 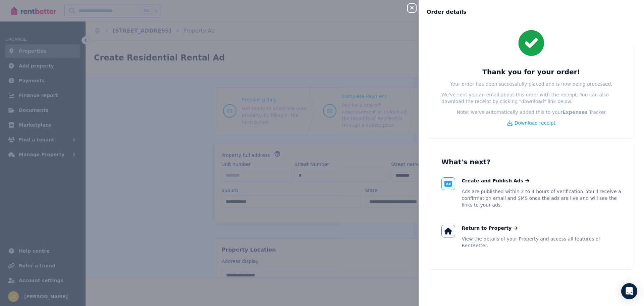 What do you see at coordinates (531, 72) in the screenshot?
I see `h3: Thank you for your order!` at bounding box center [531, 72].